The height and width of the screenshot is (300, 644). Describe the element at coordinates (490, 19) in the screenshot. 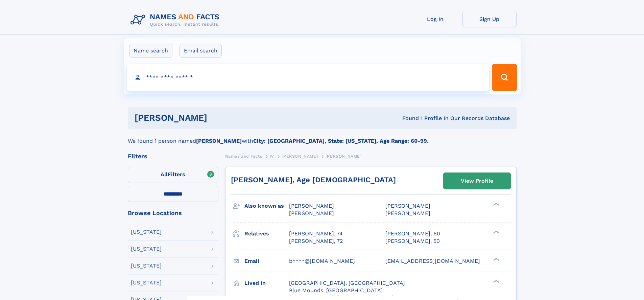

I see `a: Sign Up` at that location.